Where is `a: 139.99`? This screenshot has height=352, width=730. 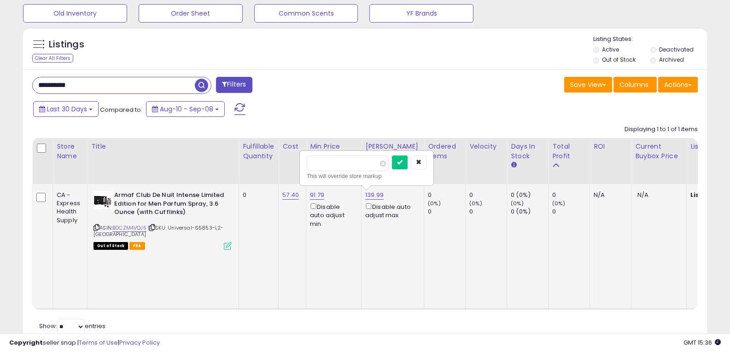 a: 139.99 is located at coordinates (375, 195).